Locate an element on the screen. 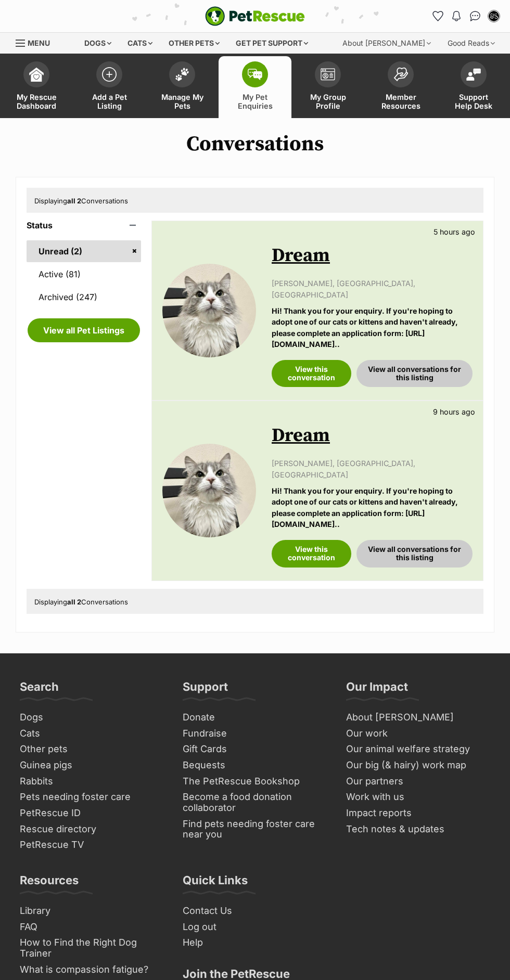  a: Cats is located at coordinates (92, 734).